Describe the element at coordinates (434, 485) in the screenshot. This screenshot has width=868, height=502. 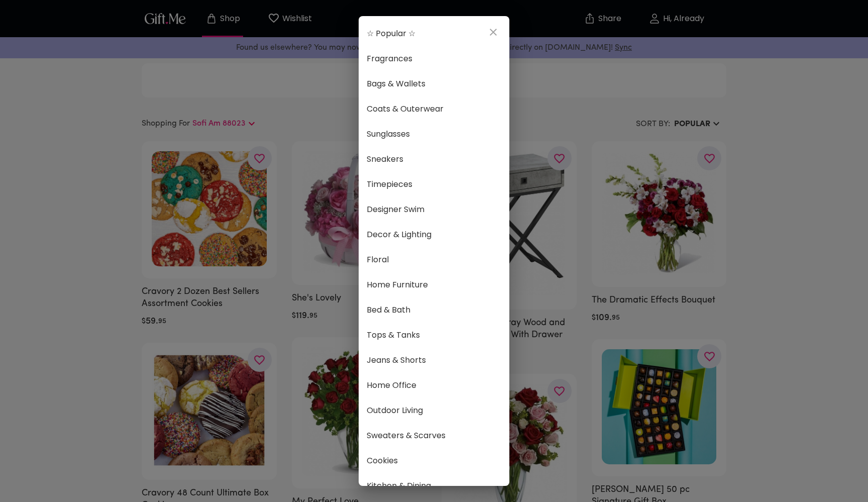
I see `span: Kitchen & Dining` at that location.